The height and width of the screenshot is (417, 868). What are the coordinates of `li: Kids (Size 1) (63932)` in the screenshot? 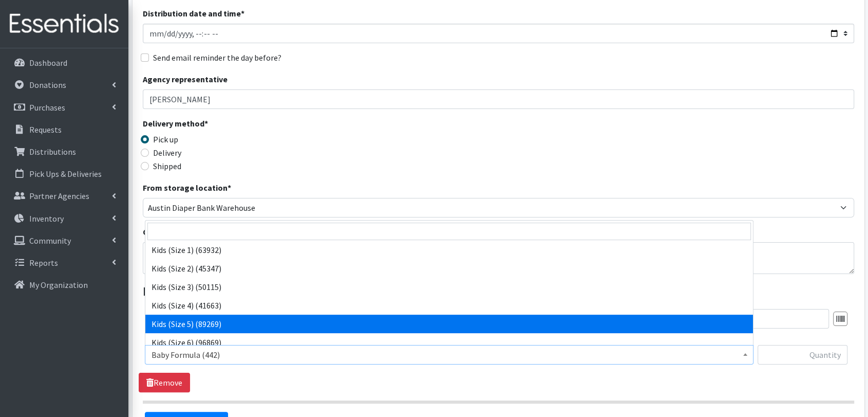 It's located at (448, 250).